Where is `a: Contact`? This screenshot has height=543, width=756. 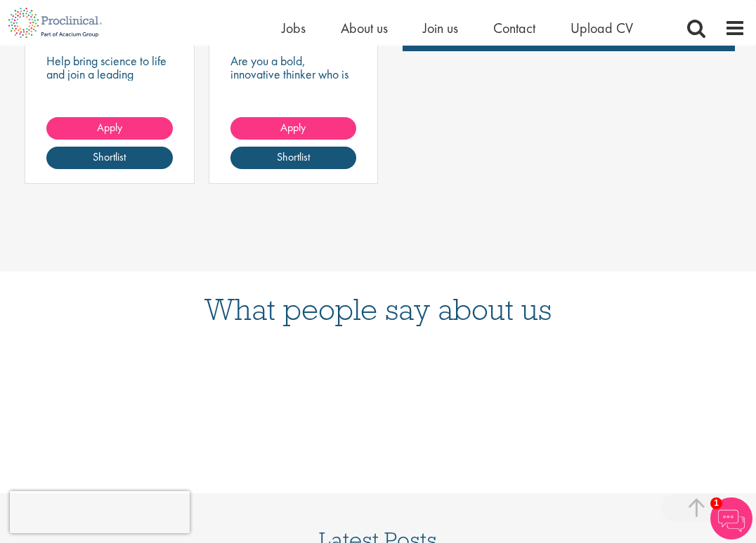 a: Contact is located at coordinates (514, 28).